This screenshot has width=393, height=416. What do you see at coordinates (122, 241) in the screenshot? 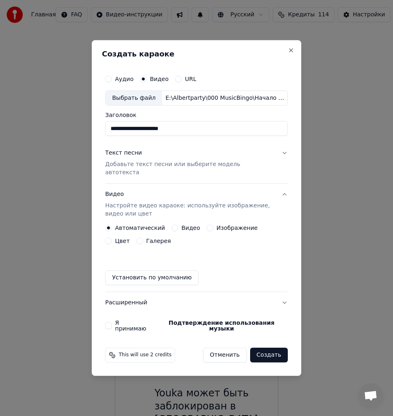
I see `label: Цвет` at bounding box center [122, 241].